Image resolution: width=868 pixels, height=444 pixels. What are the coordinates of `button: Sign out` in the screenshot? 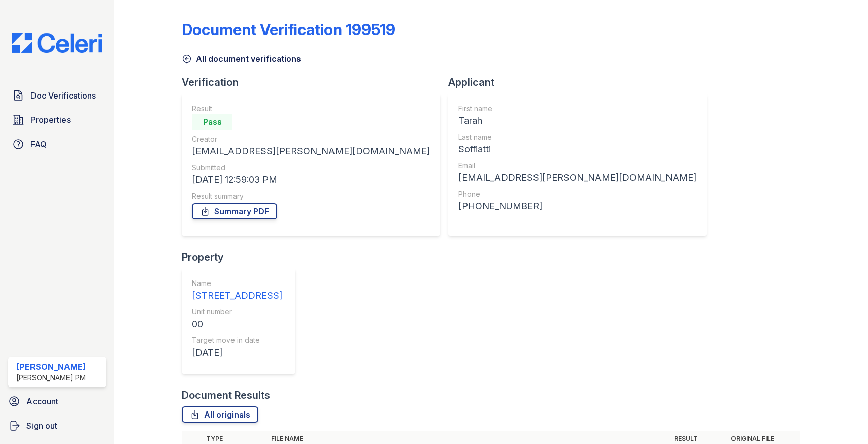 It's located at (56, 425).